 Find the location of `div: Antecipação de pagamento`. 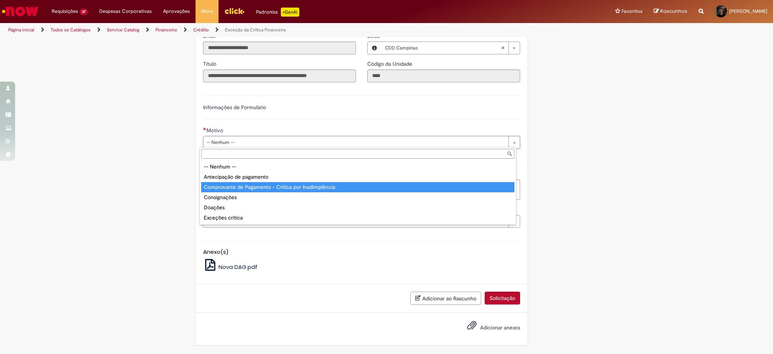

div: Antecipação de pagamento is located at coordinates (358, 177).